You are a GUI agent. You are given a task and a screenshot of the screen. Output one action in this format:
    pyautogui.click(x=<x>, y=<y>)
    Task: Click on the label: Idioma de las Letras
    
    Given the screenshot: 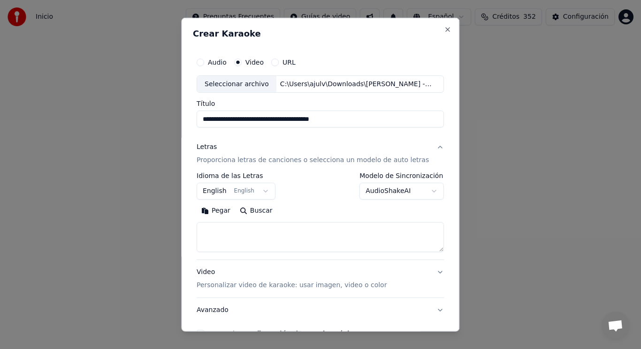 What is the action you would take?
    pyautogui.click(x=236, y=176)
    